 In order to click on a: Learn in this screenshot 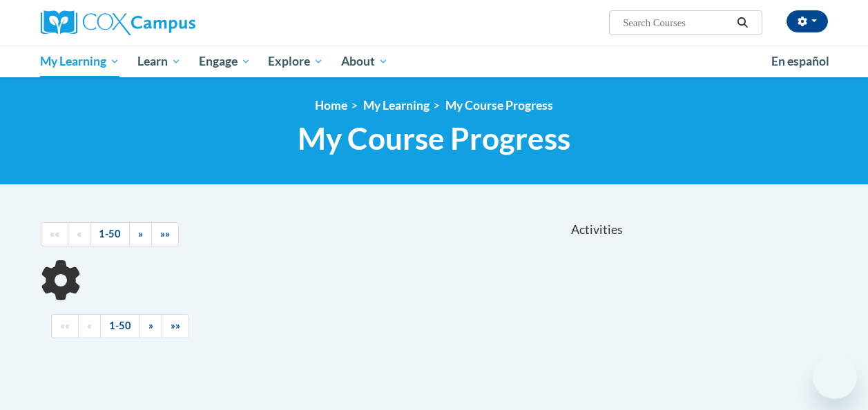, I will do `click(159, 61)`.